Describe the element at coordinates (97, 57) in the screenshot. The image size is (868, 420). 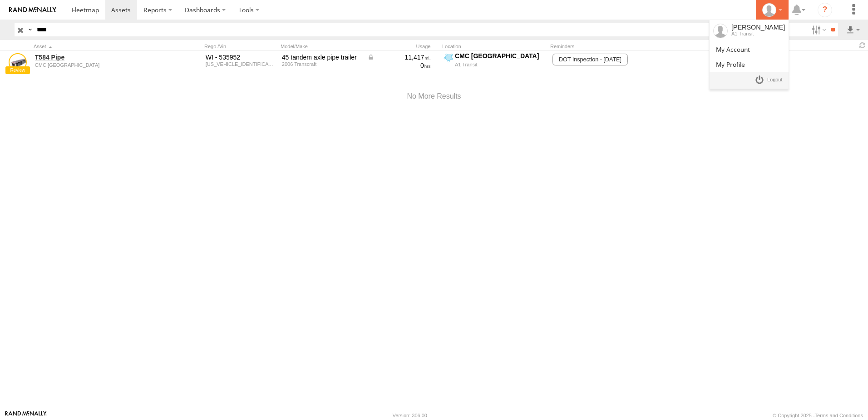
I see `a: T584 Pipe` at that location.